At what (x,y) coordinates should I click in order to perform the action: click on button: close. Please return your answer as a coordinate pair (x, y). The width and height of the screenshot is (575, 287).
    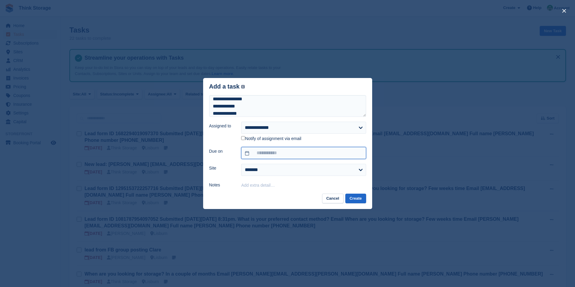
    Looking at the image, I should click on (564, 11).